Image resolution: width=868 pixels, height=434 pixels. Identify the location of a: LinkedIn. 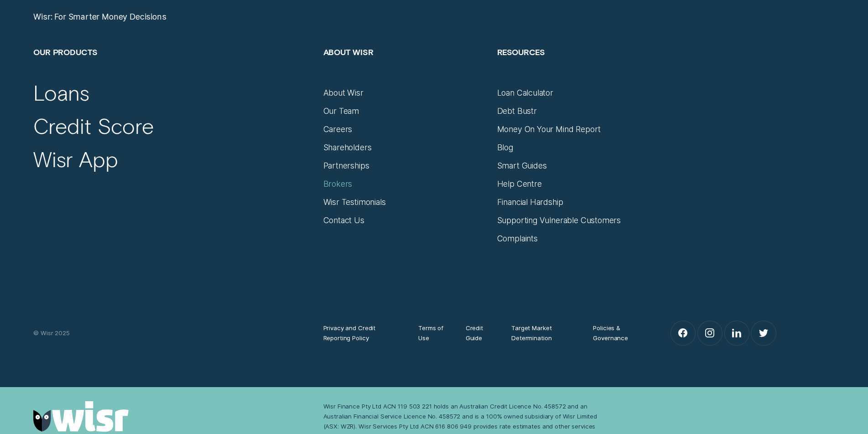
(737, 333).